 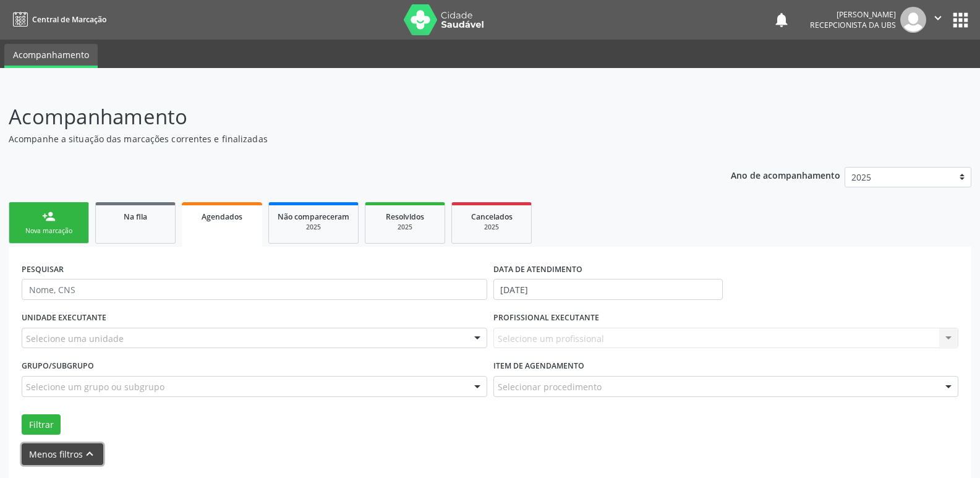 What do you see at coordinates (95, 386) in the screenshot?
I see `span: Selecione um grupo ou subgrupo` at bounding box center [95, 386].